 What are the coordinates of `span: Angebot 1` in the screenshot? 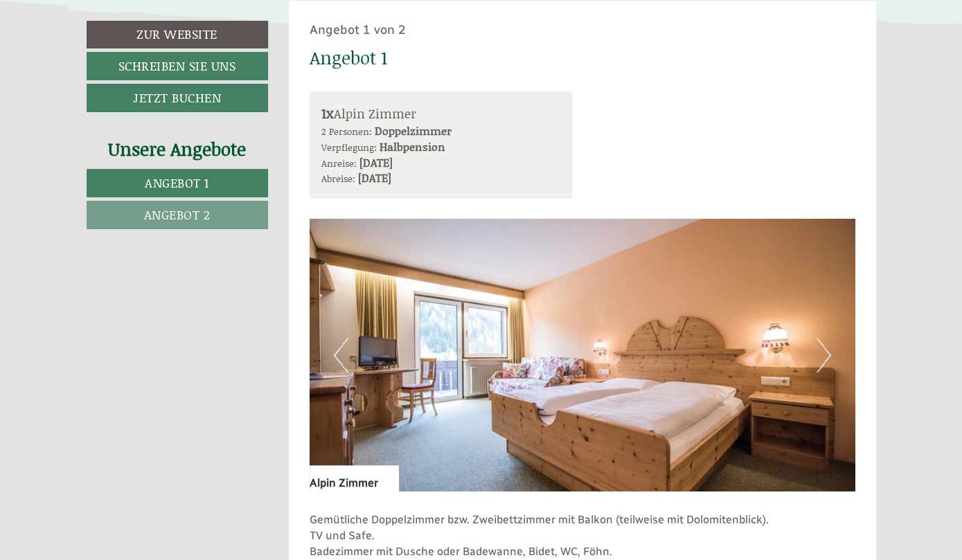 It's located at (176, 183).